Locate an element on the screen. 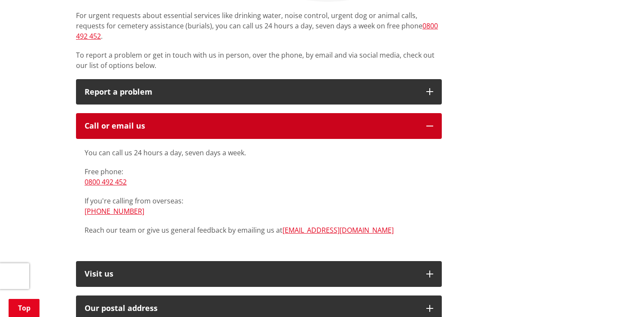  p: Free phone: is located at coordinates (259, 177).